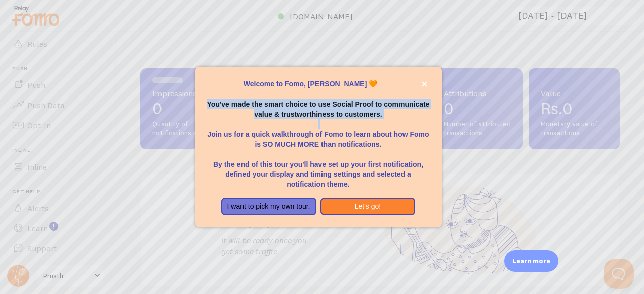  I want to click on p: You've made the smart choice to use Social Proof to communicate value & trustworthiness to custom..., so click(318, 104).